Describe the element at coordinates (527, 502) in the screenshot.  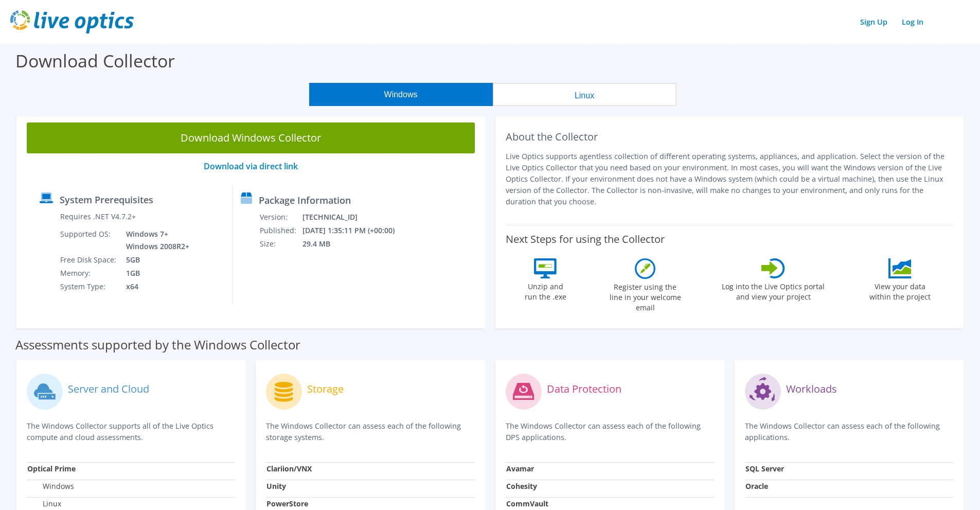
I see `strong: CommVault` at that location.